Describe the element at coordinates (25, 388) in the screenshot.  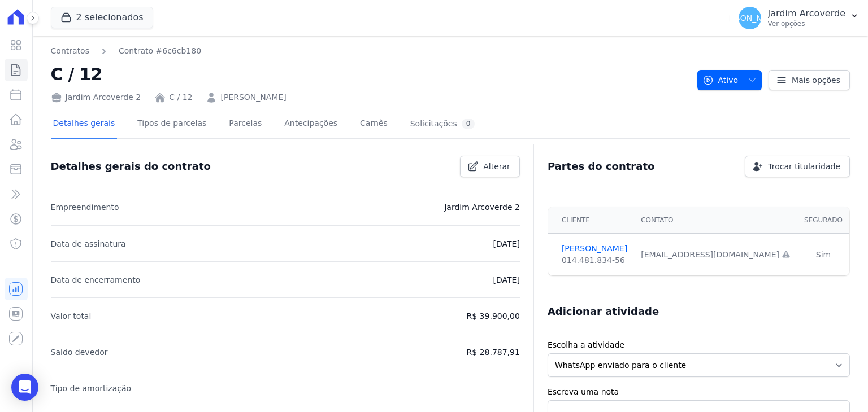
I see `div: Open Intercom Messenger` at that location.